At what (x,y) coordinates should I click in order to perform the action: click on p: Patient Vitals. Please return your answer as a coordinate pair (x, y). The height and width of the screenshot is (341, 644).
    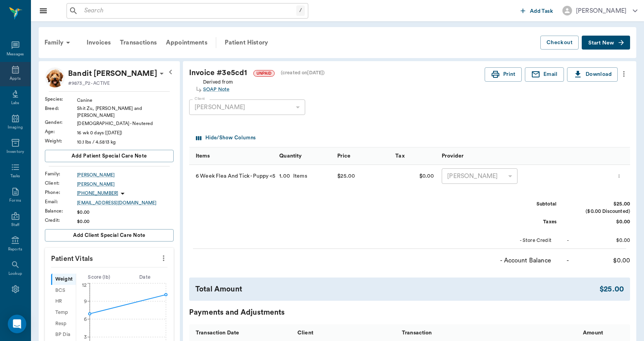
    Looking at the image, I should click on (109, 257).